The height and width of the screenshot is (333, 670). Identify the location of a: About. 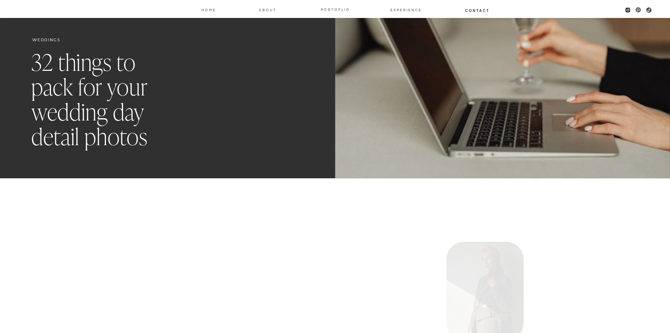
(268, 10).